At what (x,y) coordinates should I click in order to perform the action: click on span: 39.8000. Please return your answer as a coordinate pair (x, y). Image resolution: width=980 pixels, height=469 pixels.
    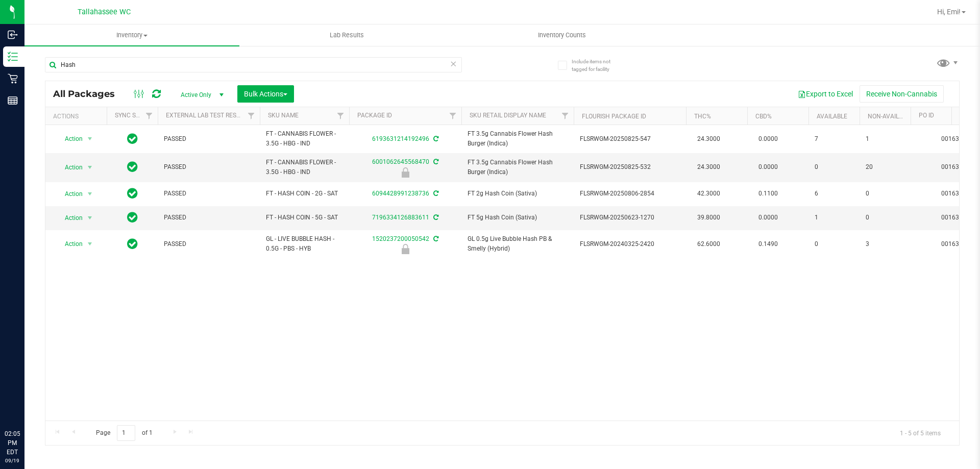
    Looking at the image, I should click on (709, 217).